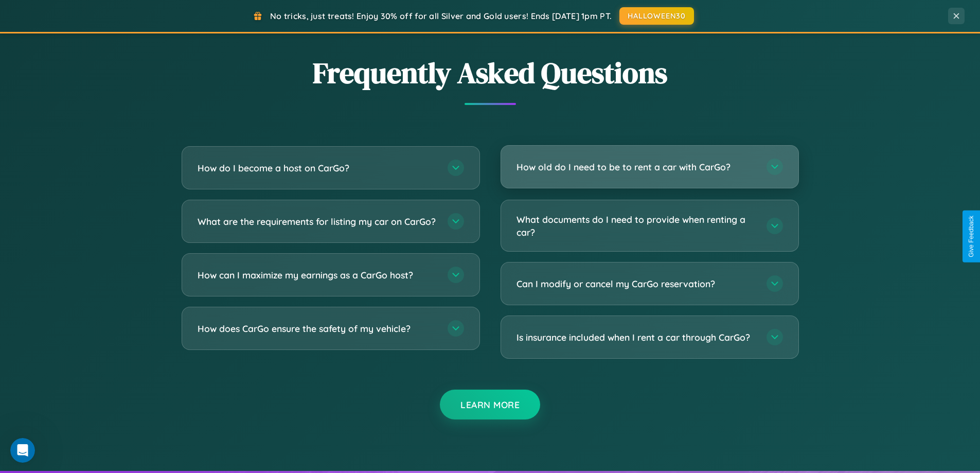 The height and width of the screenshot is (473, 980). I want to click on div: Give Feedback, so click(971, 236).